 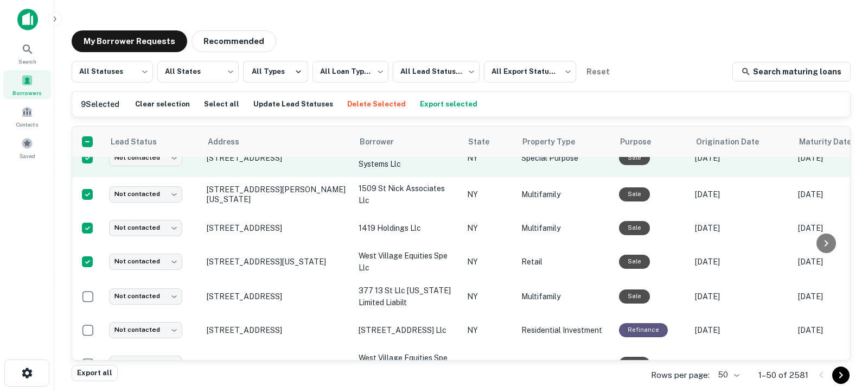 What do you see at coordinates (230, 142) in the screenshot?
I see `span: Address` at bounding box center [230, 142].